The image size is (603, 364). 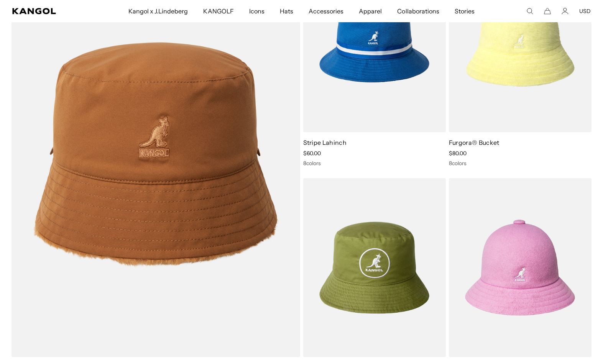 What do you see at coordinates (325, 143) in the screenshot?
I see `a: Stripe Lahinch` at bounding box center [325, 143].